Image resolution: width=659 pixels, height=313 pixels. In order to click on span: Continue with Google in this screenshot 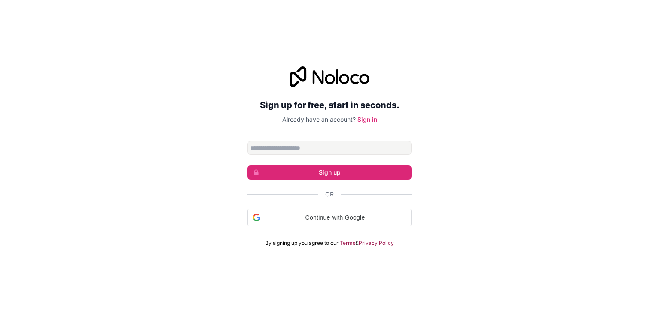, I will do `click(335, 217)`.